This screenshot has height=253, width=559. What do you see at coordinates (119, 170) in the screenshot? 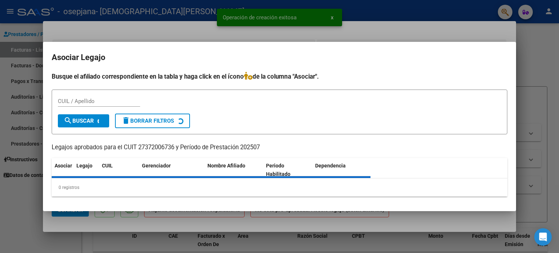
I see `datatable-header-cell: CUIL` at bounding box center [119, 170].